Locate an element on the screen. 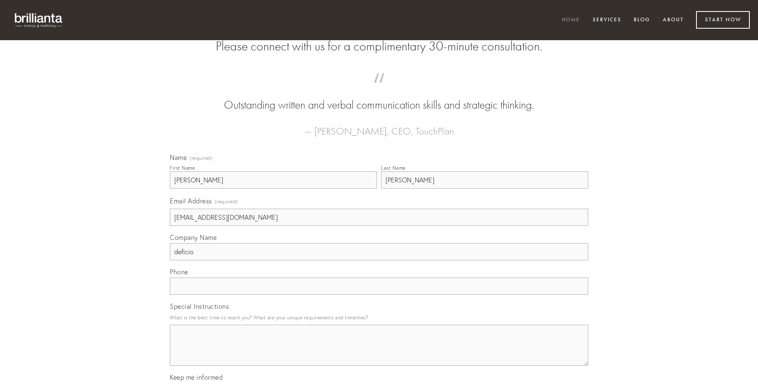  a: About is located at coordinates (673, 20).